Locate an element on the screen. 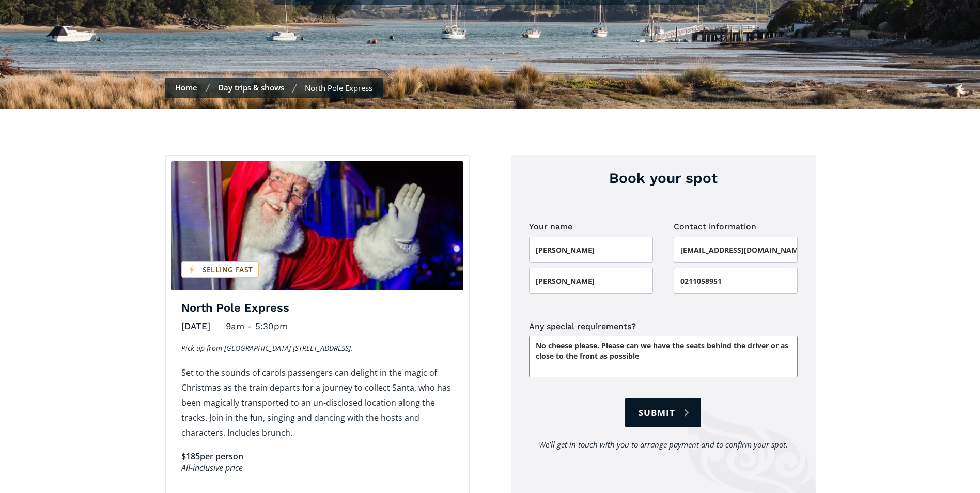 Image resolution: width=980 pixels, height=493 pixels. nav: Breadcrumbs is located at coordinates (274, 88).